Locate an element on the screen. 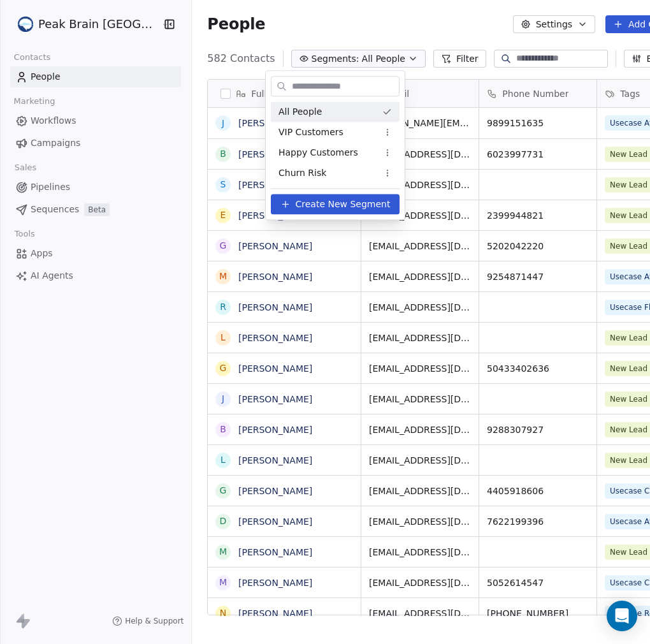 The height and width of the screenshot is (644, 650). button: Create New Segment is located at coordinates (335, 204).